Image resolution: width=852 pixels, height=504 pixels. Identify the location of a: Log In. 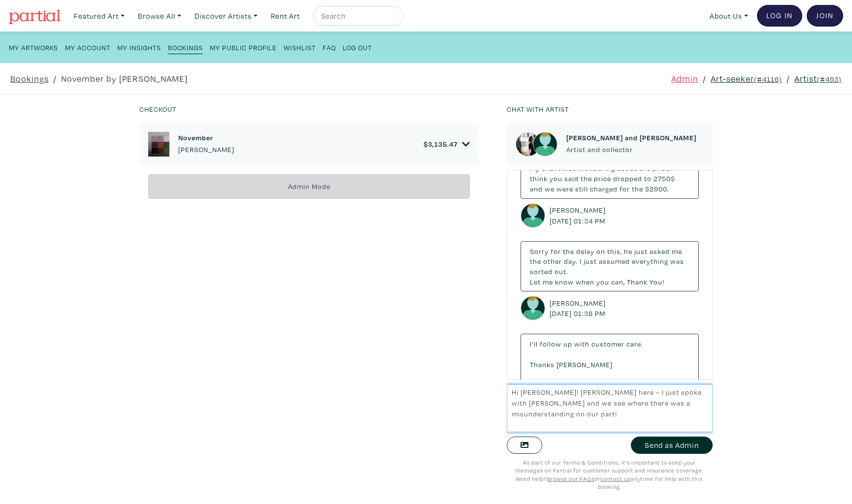
(779, 16).